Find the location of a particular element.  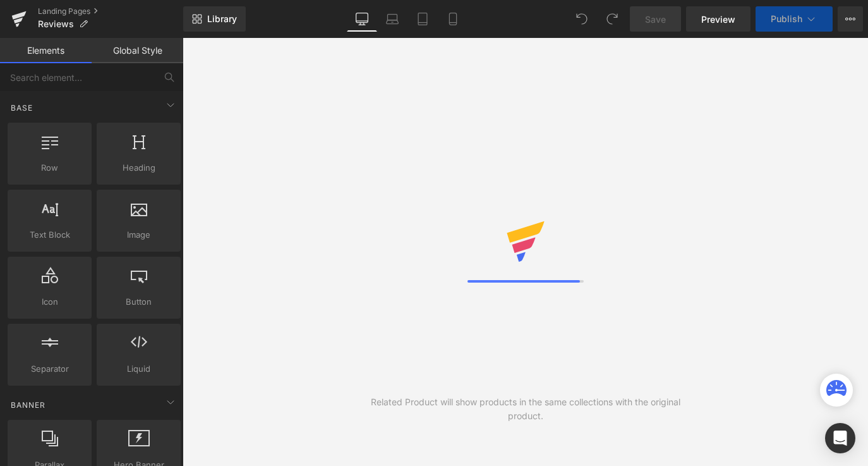

span: Save is located at coordinates (656, 19).